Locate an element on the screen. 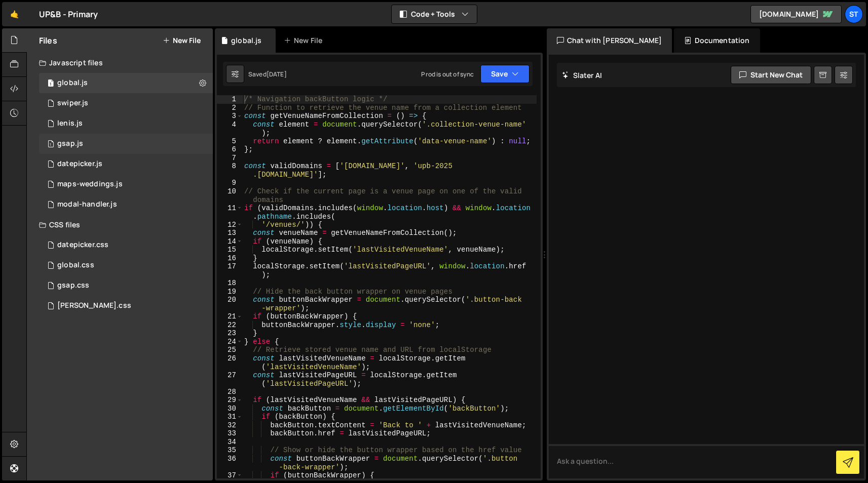  div: 29 is located at coordinates (230, 400).